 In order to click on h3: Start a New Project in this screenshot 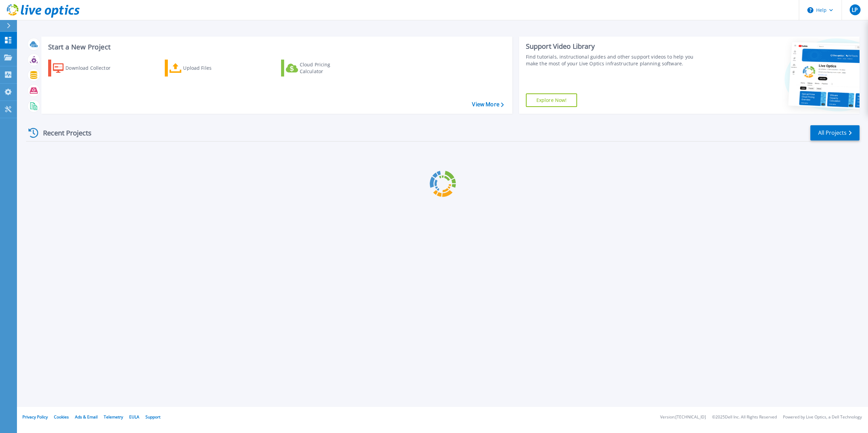, I will do `click(276, 47)`.